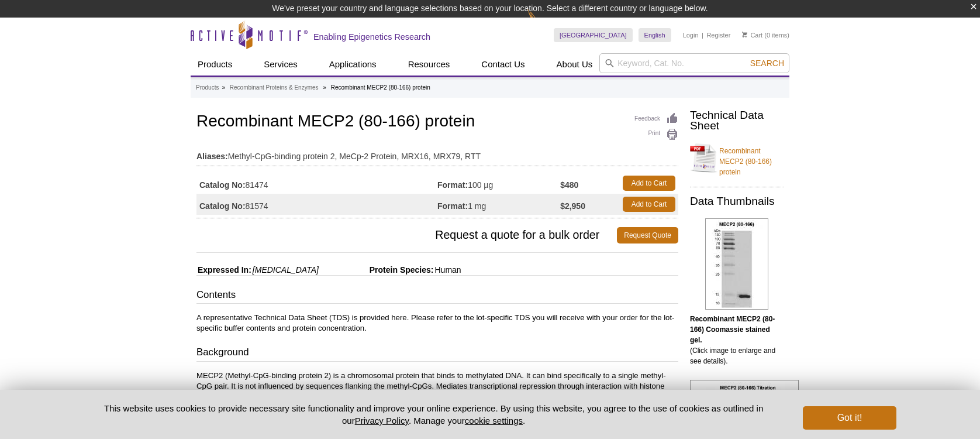  I want to click on span: Request a quote for a bulk order, so click(407, 235).